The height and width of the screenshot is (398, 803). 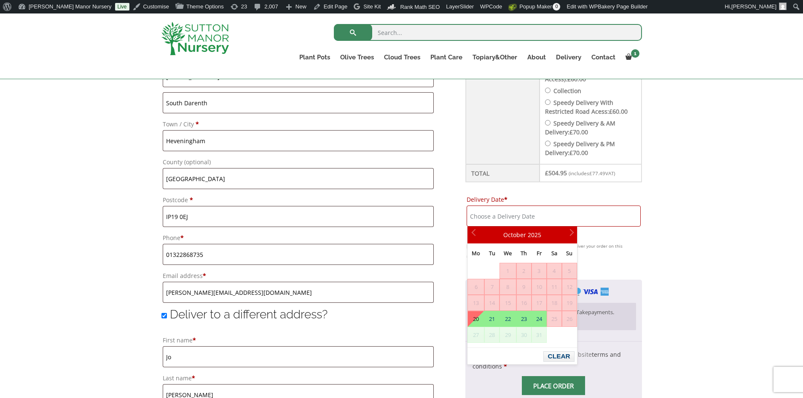 What do you see at coordinates (492, 253) in the screenshot?
I see `span: Tuesday` at bounding box center [492, 253].